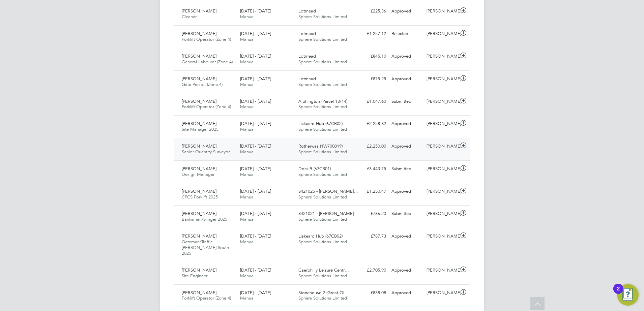 The width and height of the screenshot is (644, 311). Describe the element at coordinates (371, 34) in the screenshot. I see `div: £1,257.12` at that location.